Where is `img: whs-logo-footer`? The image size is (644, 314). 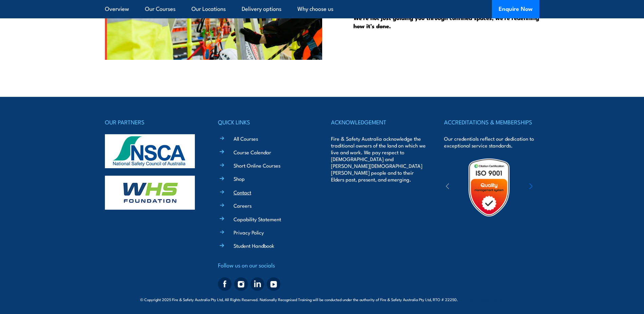 img: whs-logo-footer is located at coordinates (150, 193).